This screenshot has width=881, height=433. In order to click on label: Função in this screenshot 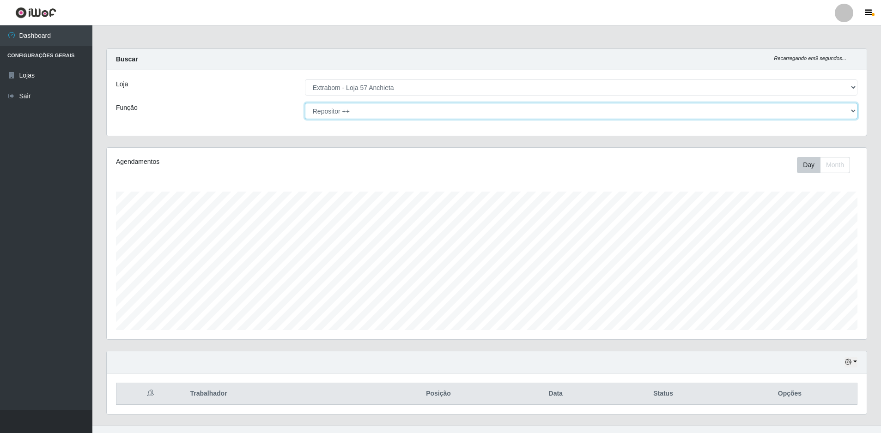, I will do `click(127, 108)`.